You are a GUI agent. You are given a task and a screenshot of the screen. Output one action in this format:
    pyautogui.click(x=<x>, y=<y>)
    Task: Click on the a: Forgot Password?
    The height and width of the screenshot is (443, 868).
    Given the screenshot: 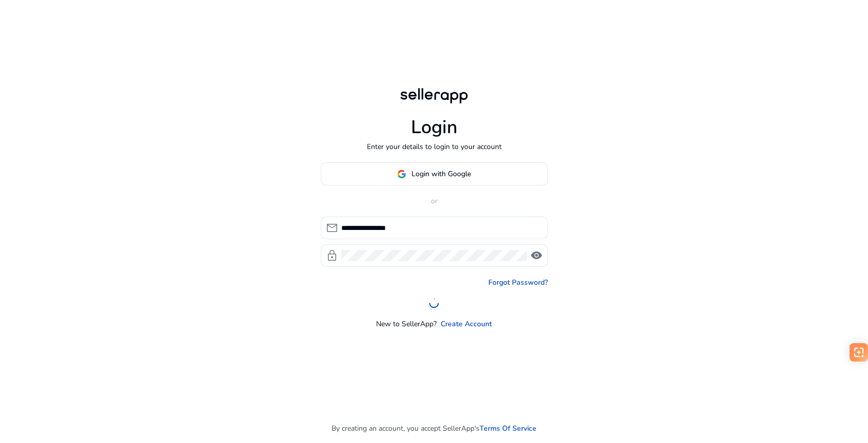 What is the action you would take?
    pyautogui.click(x=518, y=282)
    